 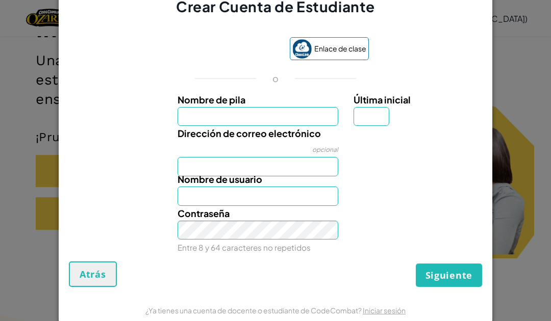 I want to click on font: Atrás, so click(x=93, y=274).